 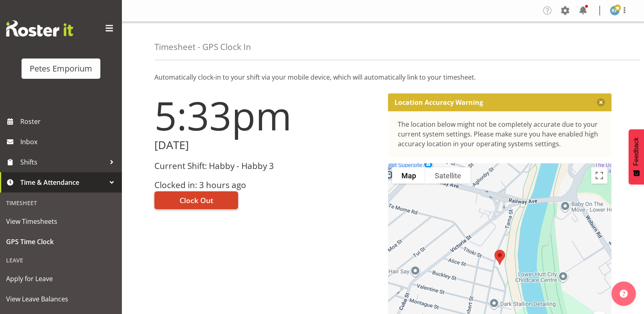 I want to click on h3: Current Shift: Habby - Habby 3, so click(x=266, y=166).